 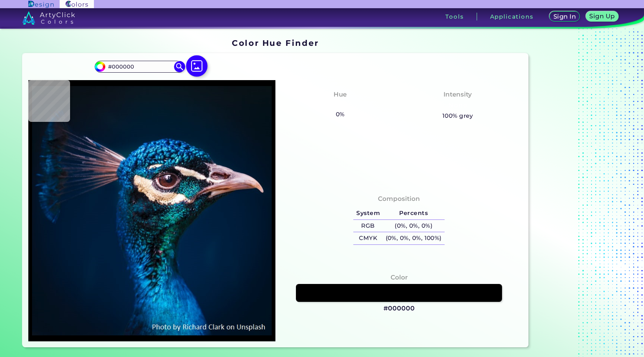 I want to click on h5: RGB, so click(x=368, y=226).